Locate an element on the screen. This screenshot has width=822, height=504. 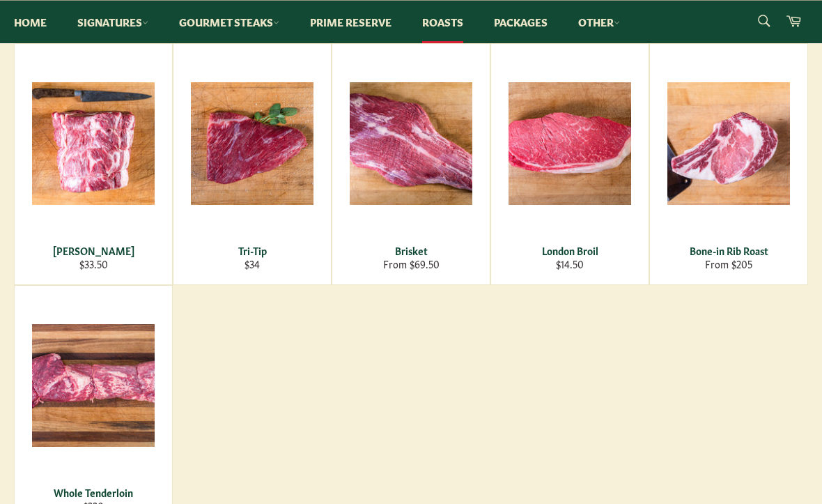
a: Other is located at coordinates (600, 21).